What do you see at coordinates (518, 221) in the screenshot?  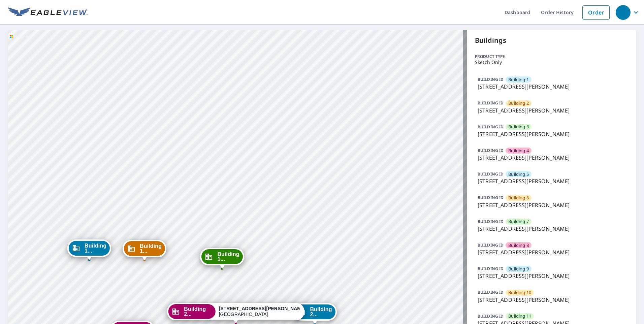 I see `span: Building 7` at bounding box center [518, 221].